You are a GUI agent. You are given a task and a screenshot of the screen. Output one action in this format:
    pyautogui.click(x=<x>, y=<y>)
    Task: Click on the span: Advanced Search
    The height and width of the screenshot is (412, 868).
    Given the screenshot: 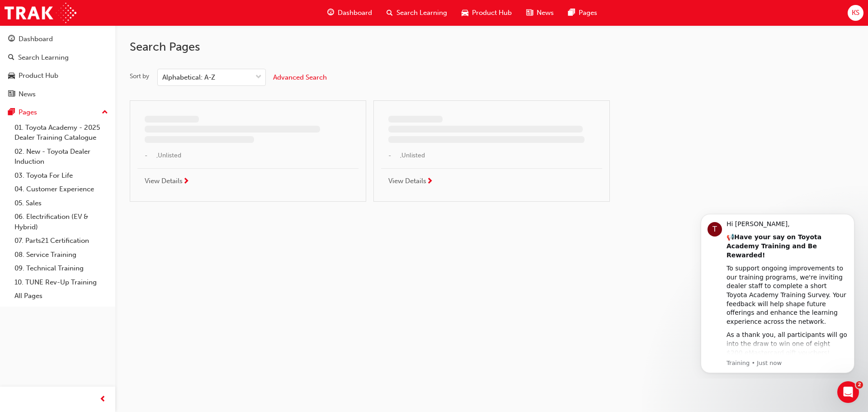 What is the action you would take?
    pyautogui.click(x=300, y=78)
    